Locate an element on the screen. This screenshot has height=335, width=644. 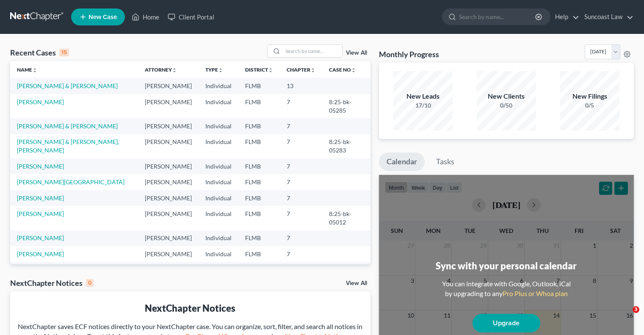
a: Suncoast Law is located at coordinates (607, 17).